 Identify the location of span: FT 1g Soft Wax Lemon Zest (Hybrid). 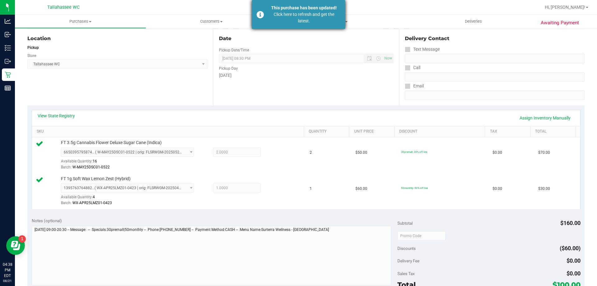
(96, 179).